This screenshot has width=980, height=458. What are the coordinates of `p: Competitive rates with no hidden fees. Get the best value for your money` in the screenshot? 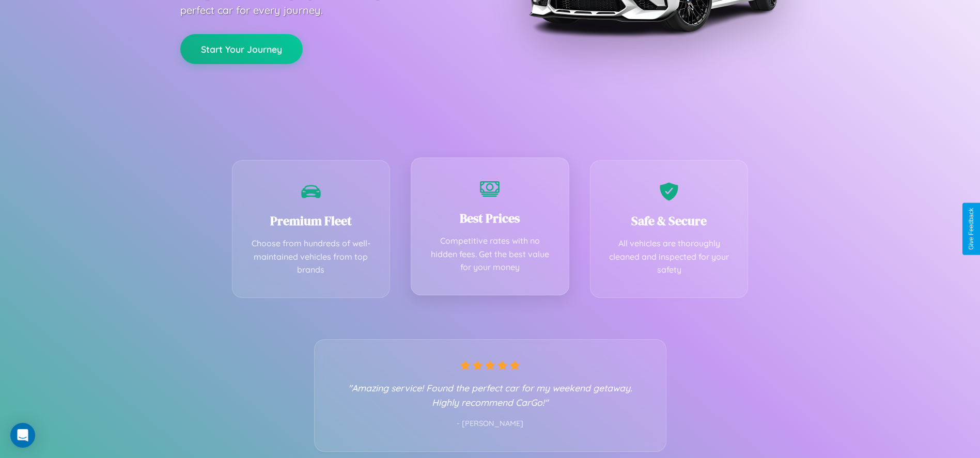 It's located at (490, 254).